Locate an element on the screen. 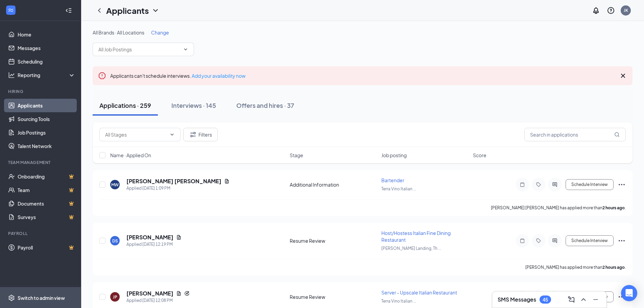  span: All Brands · All Locations is located at coordinates (118, 33).